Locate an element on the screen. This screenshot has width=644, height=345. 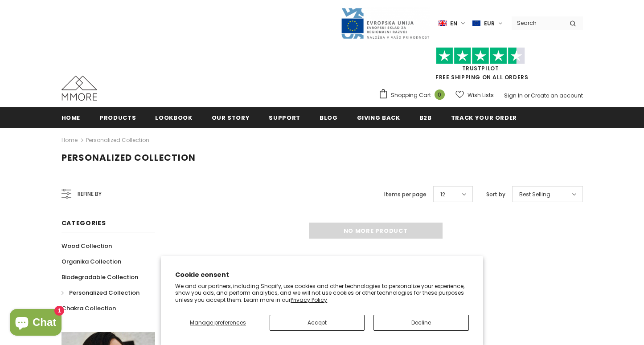
a: Privacy Policy is located at coordinates (309, 300).